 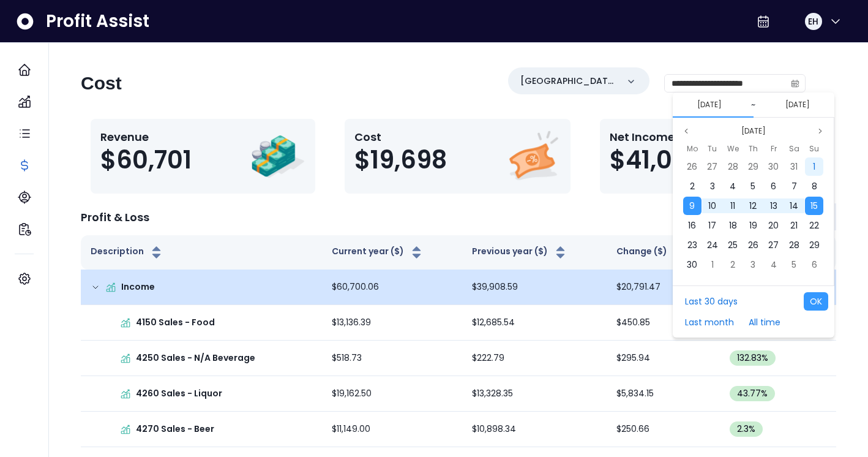 I want to click on button: Last month, so click(x=710, y=322).